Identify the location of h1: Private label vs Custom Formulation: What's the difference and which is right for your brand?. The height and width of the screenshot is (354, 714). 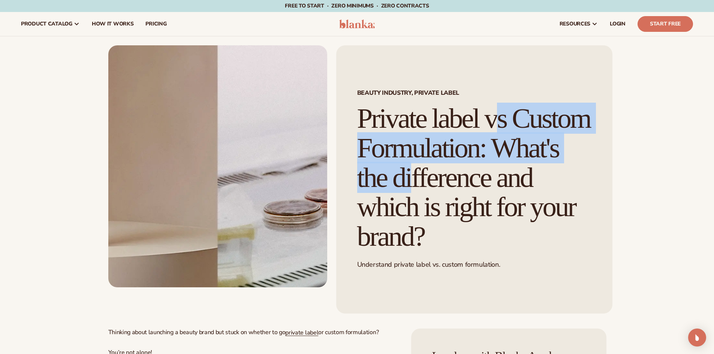
(474, 178).